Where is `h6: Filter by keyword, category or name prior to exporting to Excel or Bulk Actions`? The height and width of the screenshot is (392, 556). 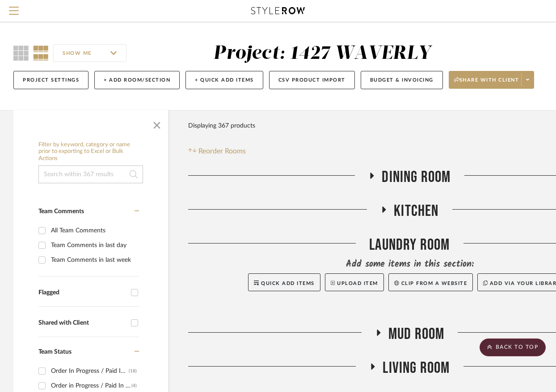 h6: Filter by keyword, category or name prior to exporting to Excel or Bulk Actions is located at coordinates (91, 151).